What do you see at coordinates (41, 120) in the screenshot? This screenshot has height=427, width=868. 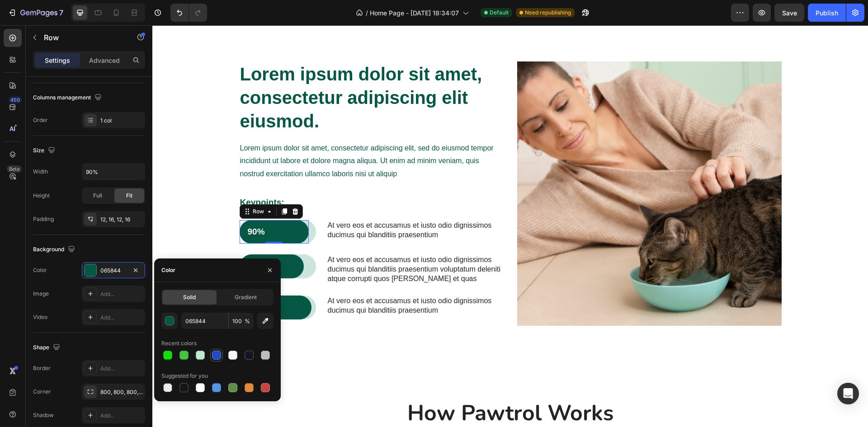 I see `div: Order` at bounding box center [41, 120].